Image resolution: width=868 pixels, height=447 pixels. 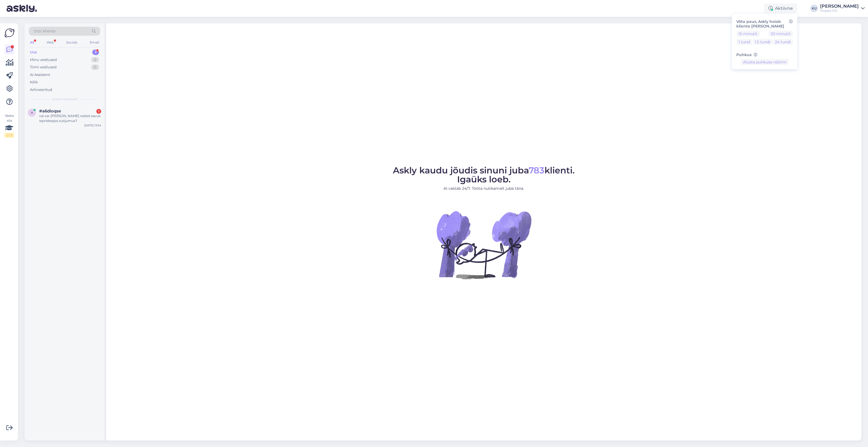 I want to click on div: Tiimi vestlused, so click(x=43, y=67).